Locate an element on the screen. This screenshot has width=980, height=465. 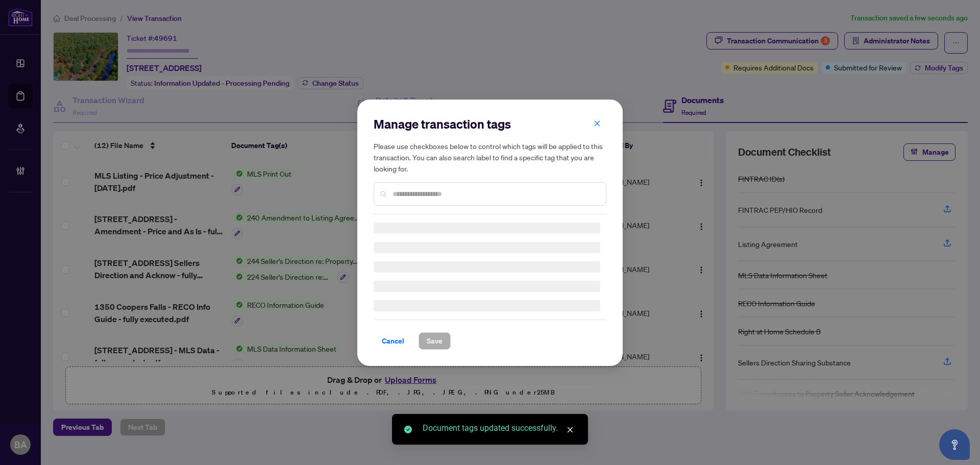
button: Cancel is located at coordinates (393, 341).